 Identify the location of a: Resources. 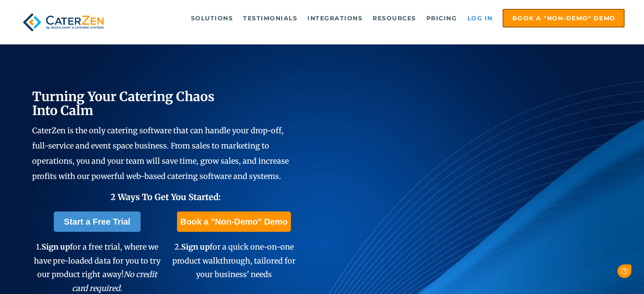
(394, 18).